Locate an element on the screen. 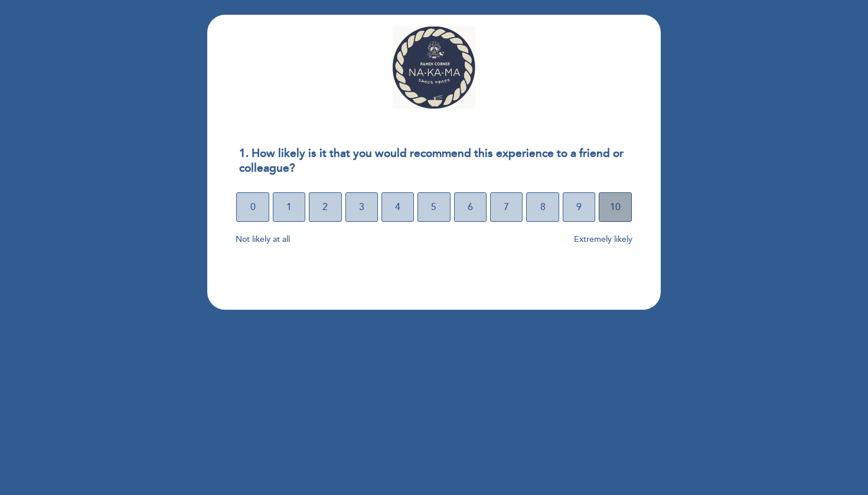 This screenshot has width=868, height=495. span: 9 is located at coordinates (578, 207).